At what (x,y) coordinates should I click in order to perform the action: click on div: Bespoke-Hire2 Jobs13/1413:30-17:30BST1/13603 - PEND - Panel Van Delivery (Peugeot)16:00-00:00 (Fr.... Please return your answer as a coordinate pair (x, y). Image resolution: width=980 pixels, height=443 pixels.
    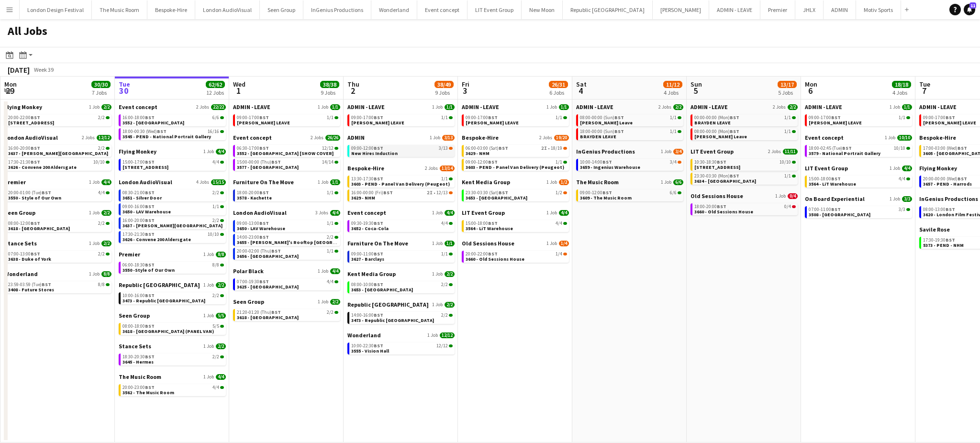
    Looking at the image, I should click on (401, 187).